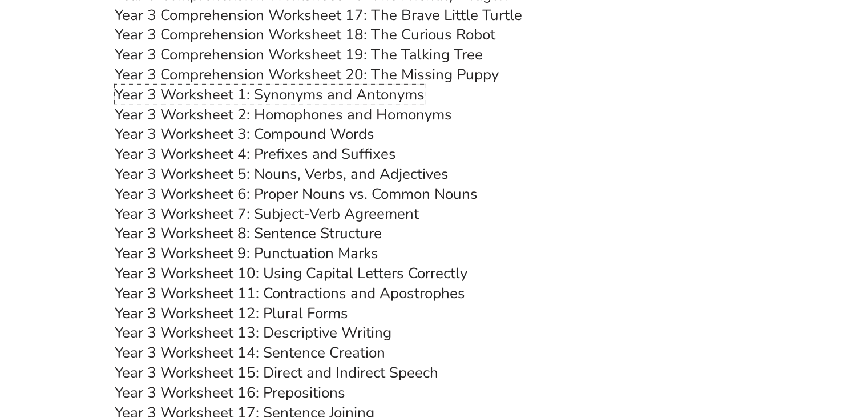  I want to click on a: Year 3 Worksheet 13: Descriptive Writing, so click(253, 332).